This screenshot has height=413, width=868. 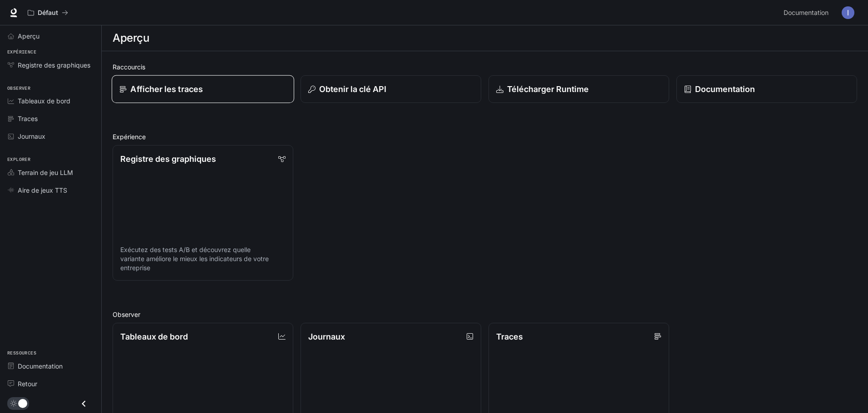 What do you see at coordinates (848, 13) in the screenshot?
I see `img: Avatar de l'utilisateur` at bounding box center [848, 13].